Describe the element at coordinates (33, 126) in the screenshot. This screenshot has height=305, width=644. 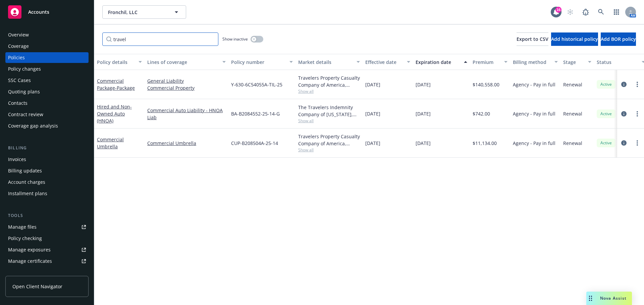
I see `div: Coverage gap analysis` at that location.